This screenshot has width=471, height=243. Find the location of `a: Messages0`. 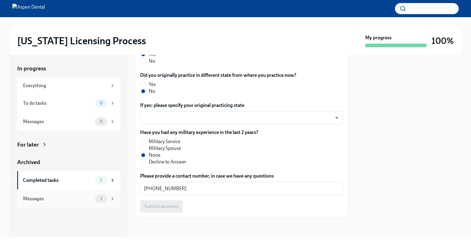

a: Messages0 is located at coordinates (69, 122).